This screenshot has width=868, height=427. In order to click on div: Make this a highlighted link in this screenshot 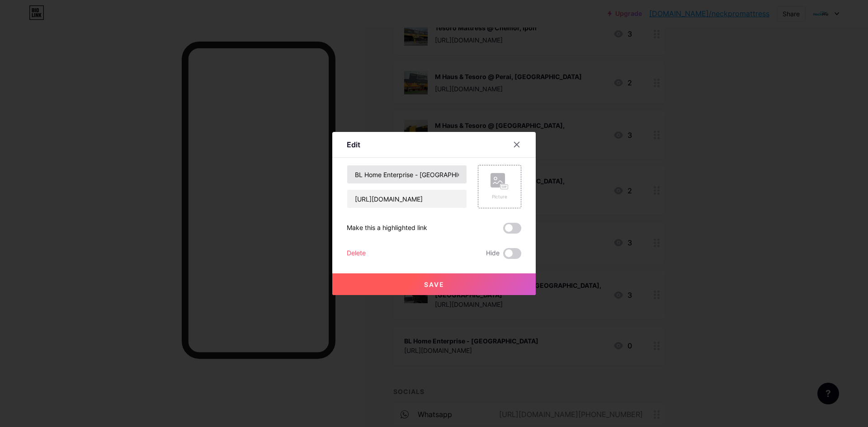, I will do `click(387, 228)`.